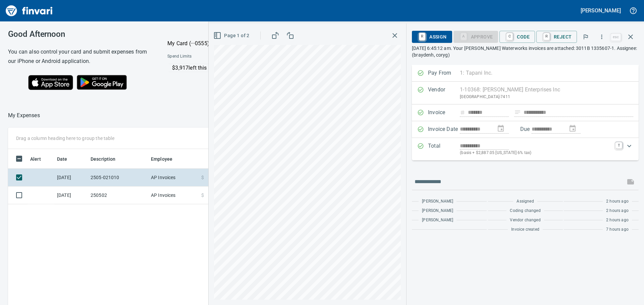 This screenshot has height=305, width=644. Describe the element at coordinates (24, 115) in the screenshot. I see `nav: breadcrumb` at that location.